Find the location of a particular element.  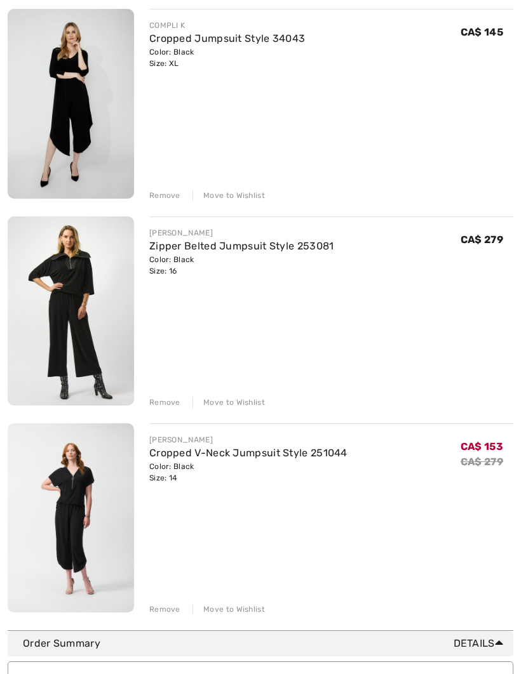

div: COMPLI K is located at coordinates (227, 25).